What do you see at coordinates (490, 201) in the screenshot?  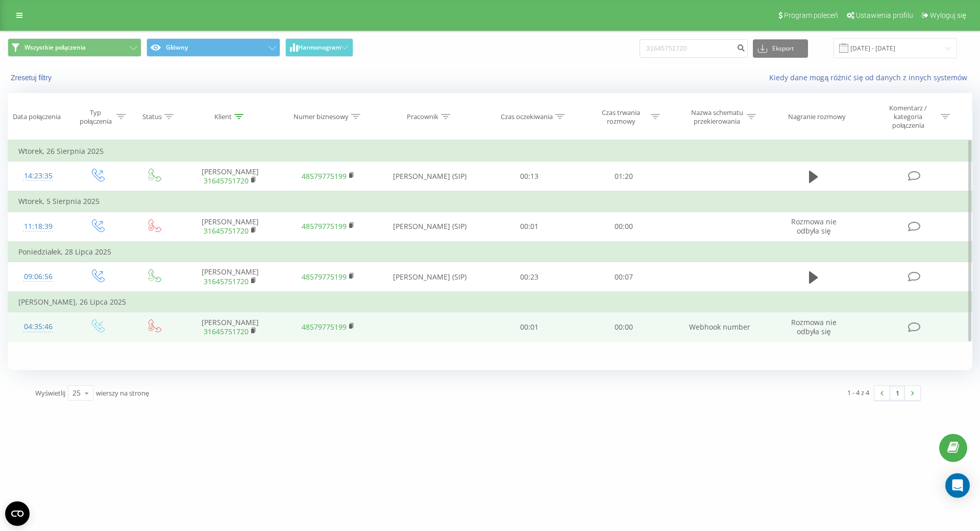 I see `td: Wtorek, 5 Sierpnia 2025` at bounding box center [490, 201].